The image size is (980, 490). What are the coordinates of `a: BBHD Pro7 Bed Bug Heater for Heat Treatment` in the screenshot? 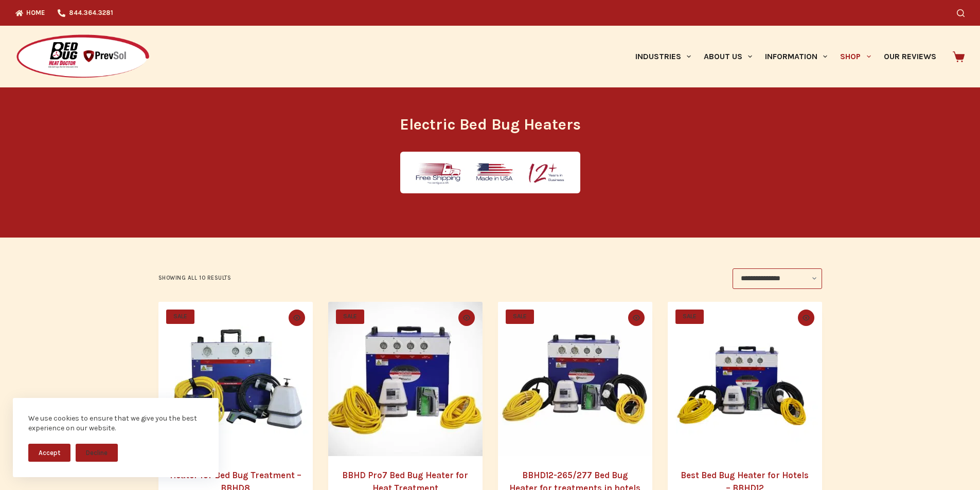 It's located at (405, 379).